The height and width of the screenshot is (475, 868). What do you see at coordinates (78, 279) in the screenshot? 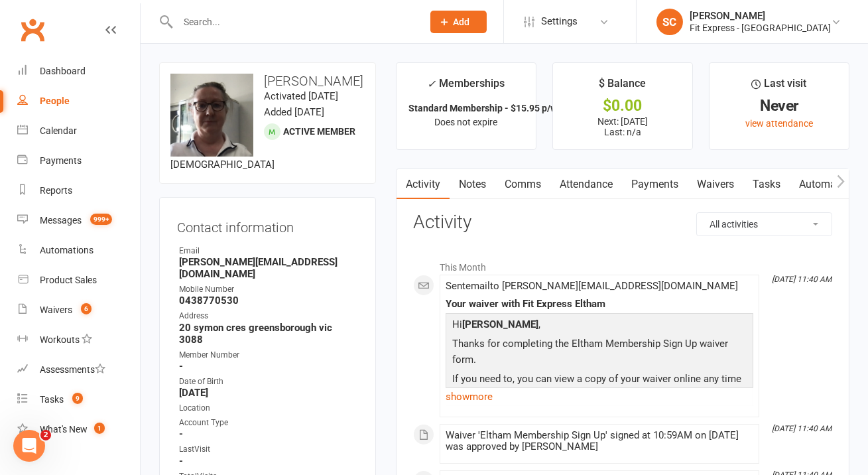
I see `a: Product Sales` at bounding box center [78, 279].